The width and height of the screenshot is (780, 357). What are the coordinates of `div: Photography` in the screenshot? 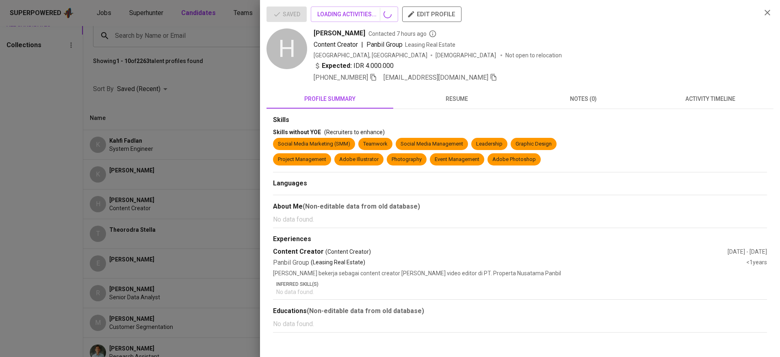 It's located at (407, 159).